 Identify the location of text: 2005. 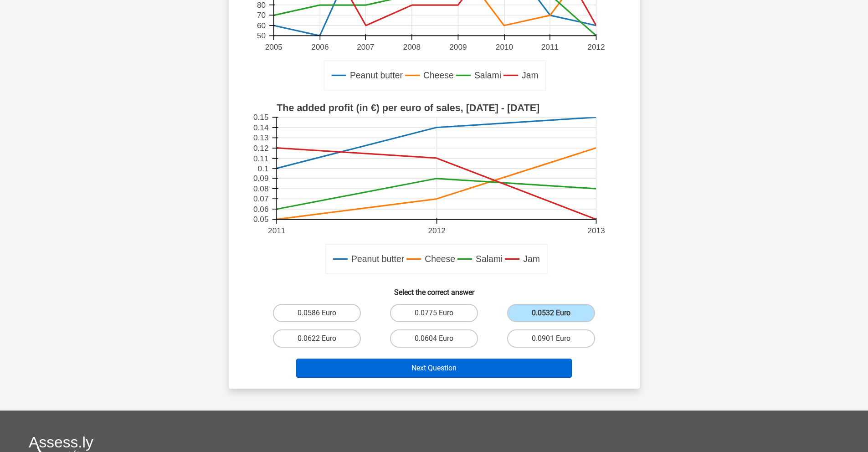
(274, 47).